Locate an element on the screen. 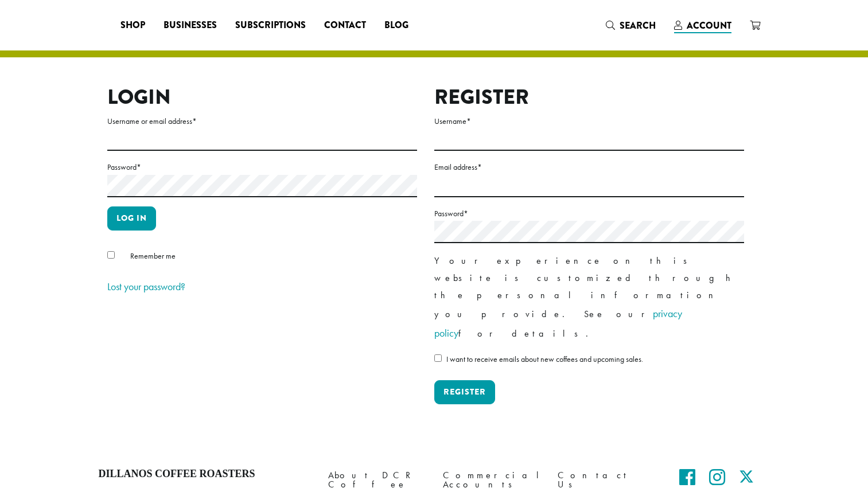  span: Remember me is located at coordinates (153, 255).